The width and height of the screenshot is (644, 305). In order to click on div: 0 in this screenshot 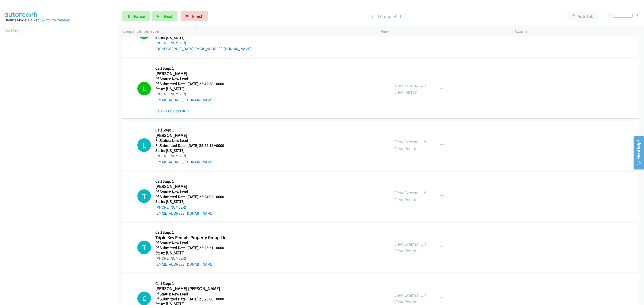, I will do `click(638, 15)`.